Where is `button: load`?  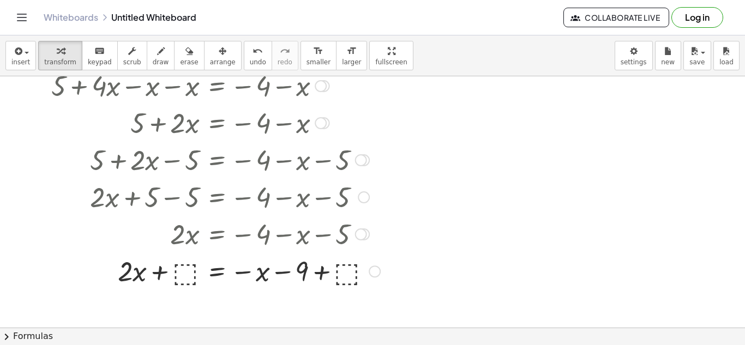
button: load is located at coordinates (726, 56).